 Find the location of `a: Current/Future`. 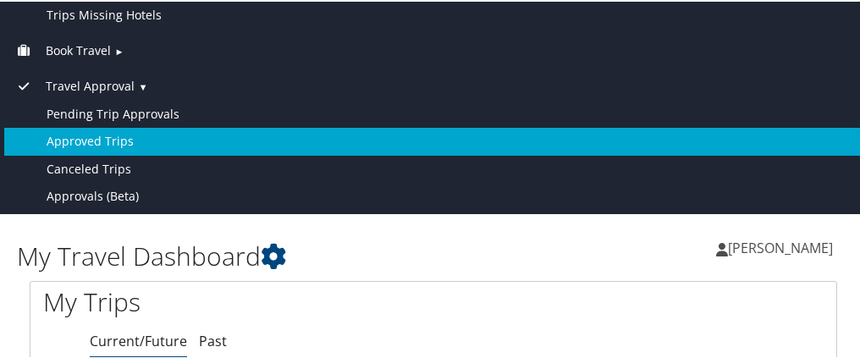

a: Current/Future is located at coordinates (138, 339).